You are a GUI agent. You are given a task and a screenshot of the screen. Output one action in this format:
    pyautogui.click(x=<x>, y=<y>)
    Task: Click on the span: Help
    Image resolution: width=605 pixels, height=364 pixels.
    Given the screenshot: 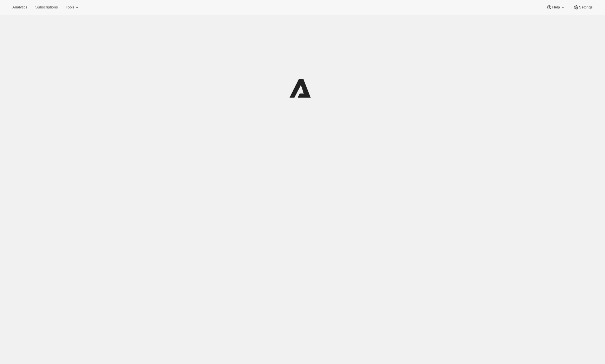 What is the action you would take?
    pyautogui.click(x=556, y=7)
    